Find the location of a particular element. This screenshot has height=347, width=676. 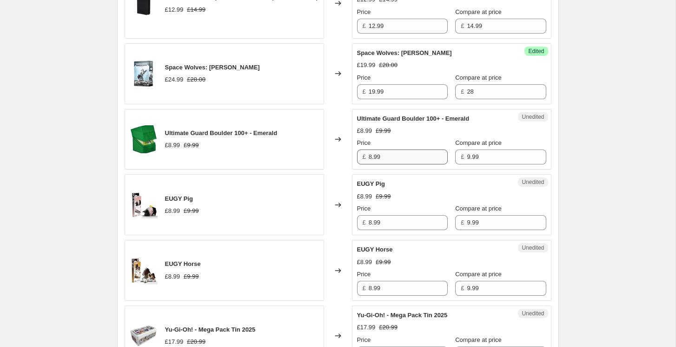

strike: £14.99 is located at coordinates (196, 10).